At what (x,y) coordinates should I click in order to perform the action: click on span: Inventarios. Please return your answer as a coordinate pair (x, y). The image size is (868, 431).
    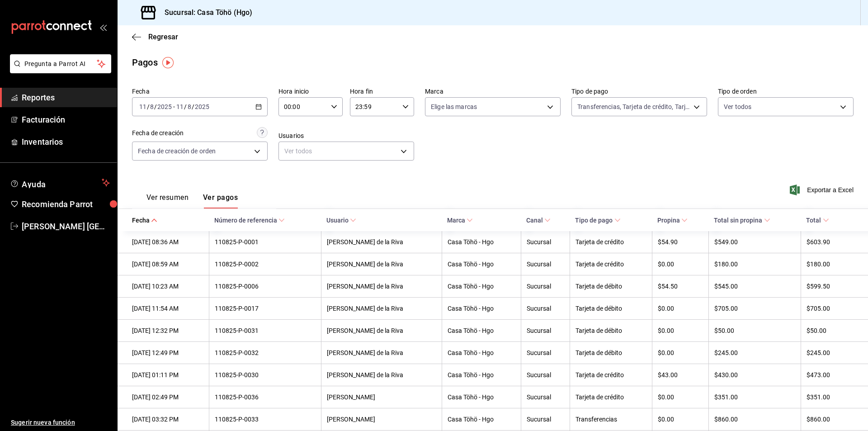
    Looking at the image, I should click on (65, 141).